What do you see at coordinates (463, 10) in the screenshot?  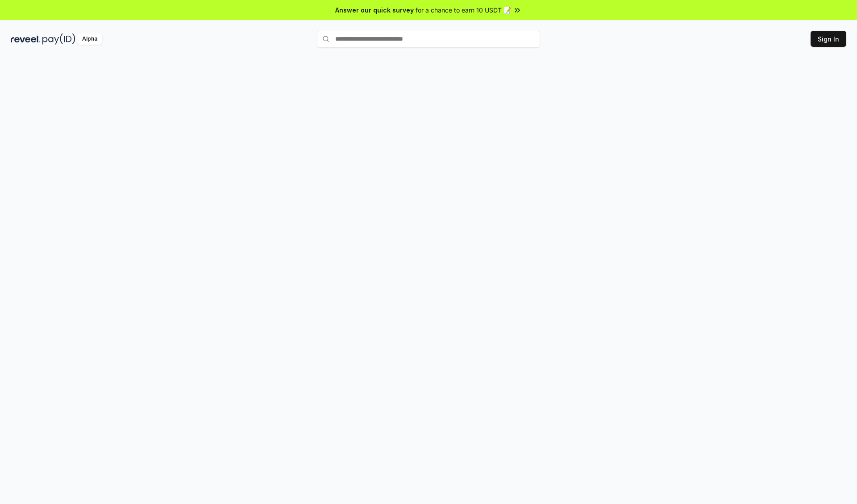 I see `span: for a chance to earn 10 USDT 📝` at bounding box center [463, 10].